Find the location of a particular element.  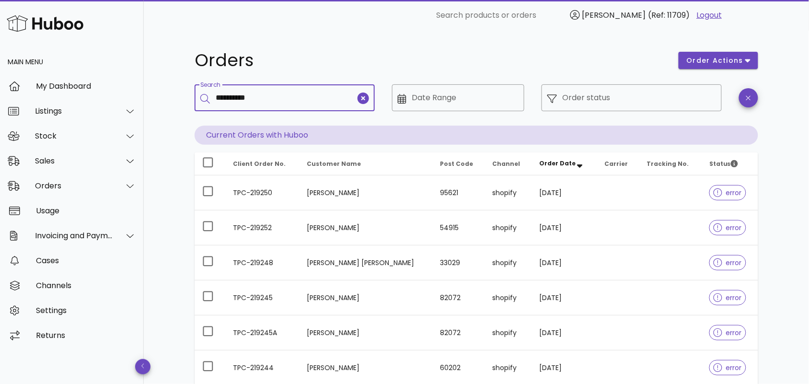

div: Cases is located at coordinates (86, 260).